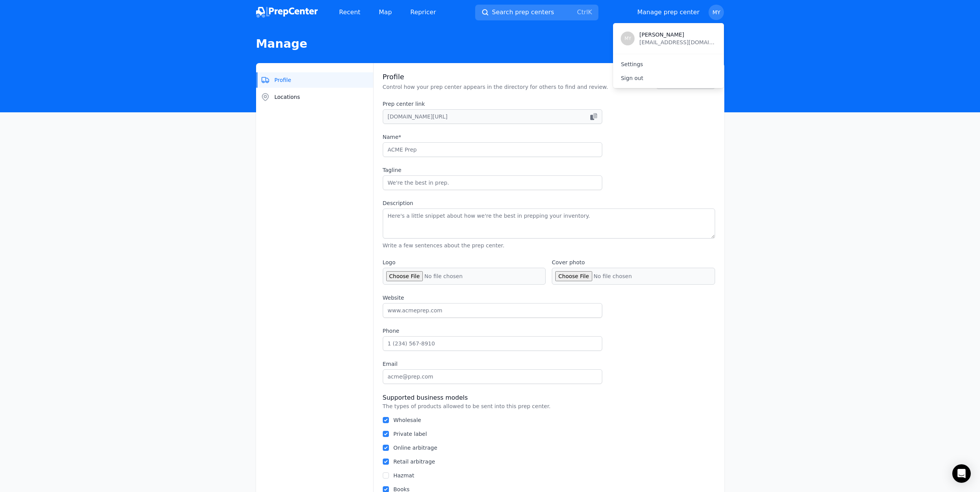  I want to click on label: Prep center link, so click(492, 104).